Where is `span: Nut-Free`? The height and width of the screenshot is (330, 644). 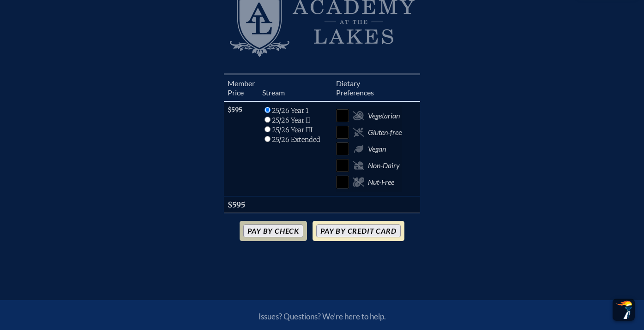
span: Nut-Free is located at coordinates (381, 182).